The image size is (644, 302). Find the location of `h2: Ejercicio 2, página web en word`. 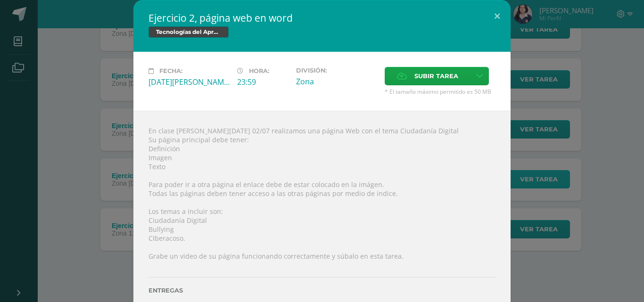

h2: Ejercicio 2, página web en word is located at coordinates (322, 18).